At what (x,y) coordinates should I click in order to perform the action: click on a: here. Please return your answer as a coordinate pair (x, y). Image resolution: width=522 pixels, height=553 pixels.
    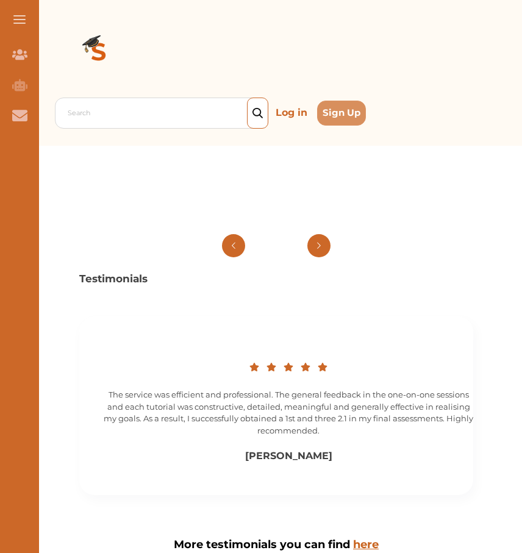
    Looking at the image, I should click on (366, 544).